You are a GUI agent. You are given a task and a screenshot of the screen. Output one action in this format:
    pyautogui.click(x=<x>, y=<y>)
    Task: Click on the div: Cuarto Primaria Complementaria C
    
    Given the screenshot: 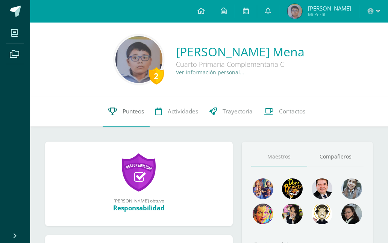 What is the action you would take?
    pyautogui.click(x=240, y=64)
    